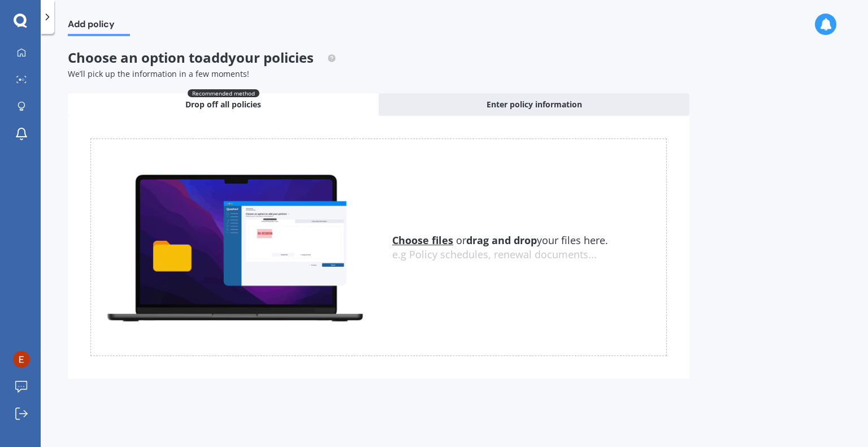  I want to click on b: drag and drop, so click(501, 240).